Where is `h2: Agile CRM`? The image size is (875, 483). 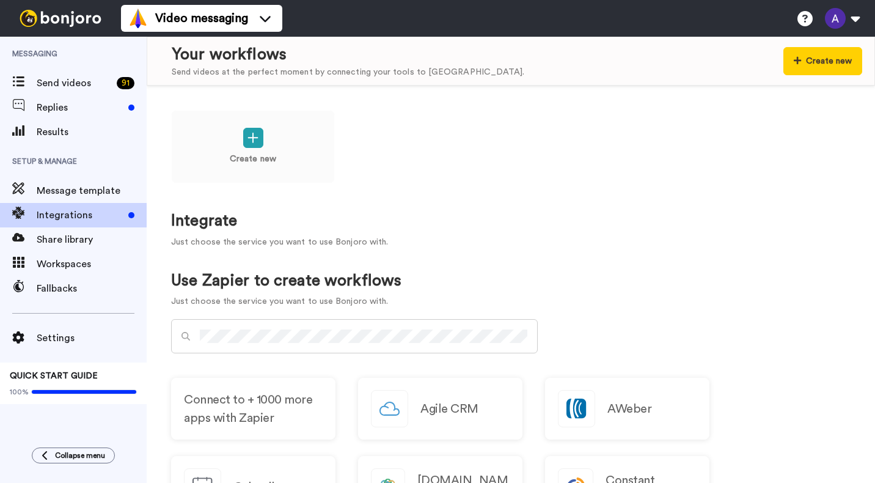
h2: Agile CRM is located at coordinates (449, 409).